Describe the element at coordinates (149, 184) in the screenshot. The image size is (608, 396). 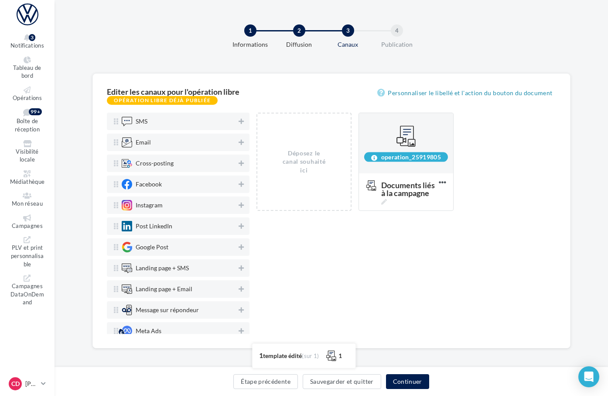
I see `div: Facebook` at that location.